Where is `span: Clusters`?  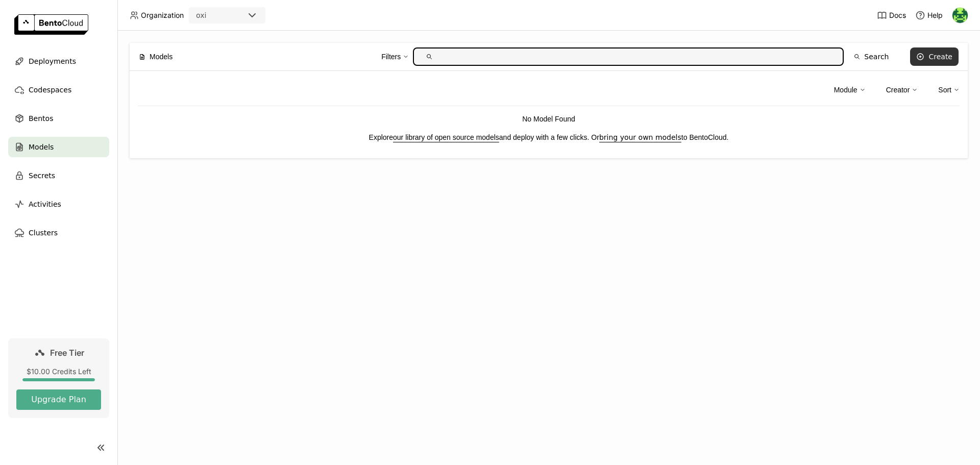
span: Clusters is located at coordinates (43, 232).